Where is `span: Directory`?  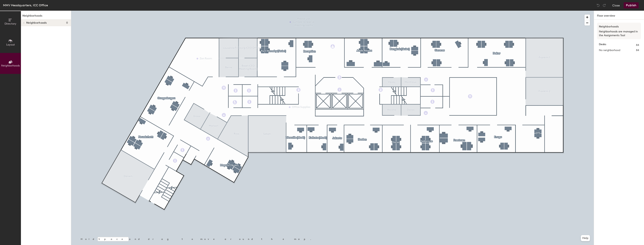
span: Directory is located at coordinates (10, 24).